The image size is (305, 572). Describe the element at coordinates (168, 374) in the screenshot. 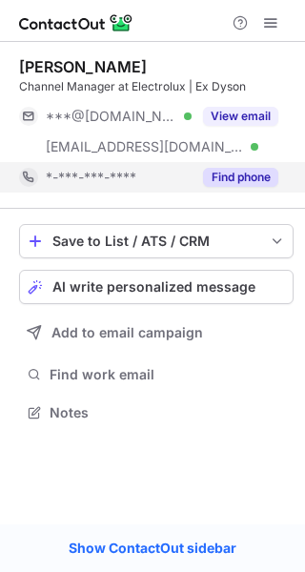

I see `span: Find work email` at that location.